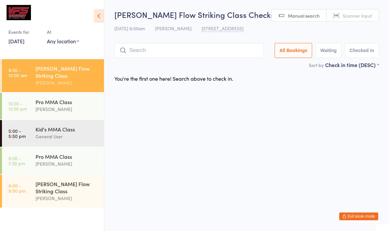 The width and height of the screenshot is (389, 231). Describe the element at coordinates (24, 32) in the screenshot. I see `div: Events for` at that location.